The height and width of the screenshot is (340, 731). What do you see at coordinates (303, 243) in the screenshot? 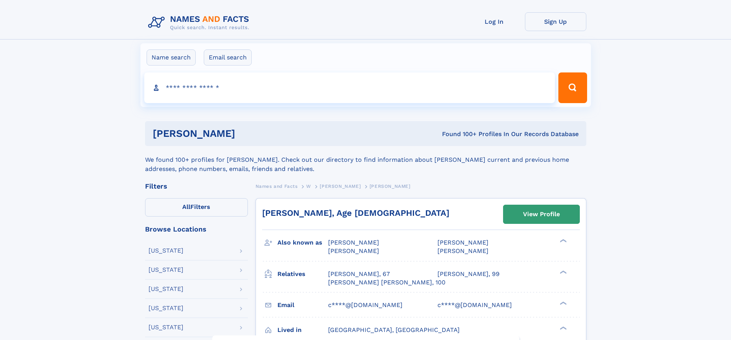
I see `h3: Also known as` at bounding box center [303, 243].